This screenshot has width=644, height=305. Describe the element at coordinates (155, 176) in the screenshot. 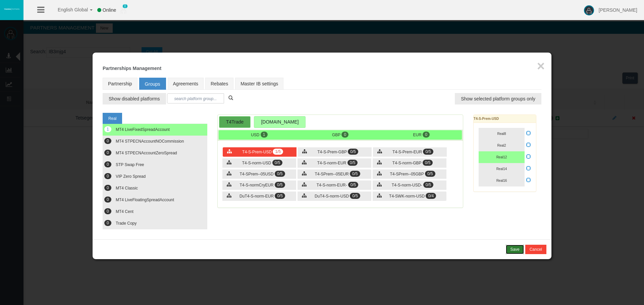

I see `button: 0 VIP Zero Spread` at that location.